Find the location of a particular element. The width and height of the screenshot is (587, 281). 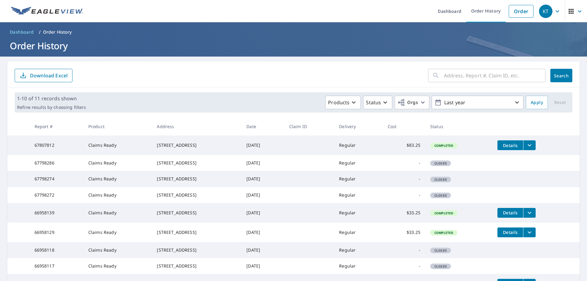

p: Products is located at coordinates (339, 102).